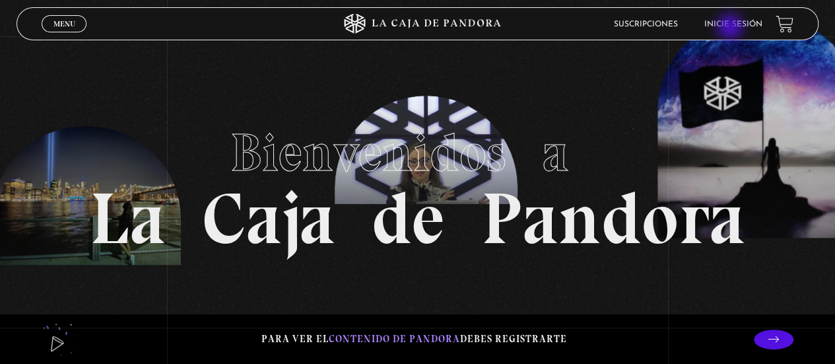 Image resolution: width=835 pixels, height=364 pixels. What do you see at coordinates (785, 24) in the screenshot?
I see `a: View your shopping cart` at bounding box center [785, 24].